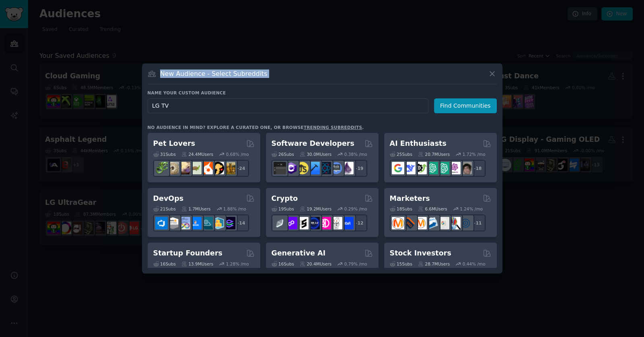  Describe the element at coordinates (196, 209) in the screenshot. I see `div: 1.7M Users` at that location.